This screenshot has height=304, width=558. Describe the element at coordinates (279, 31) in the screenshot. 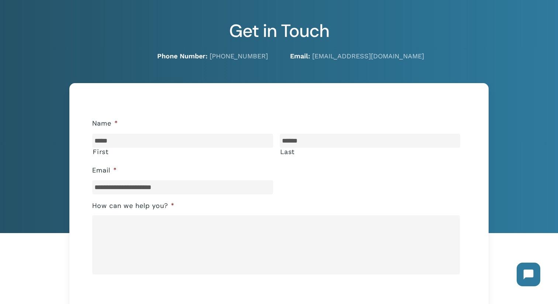

I see `h2: Get in Touch` at that location.